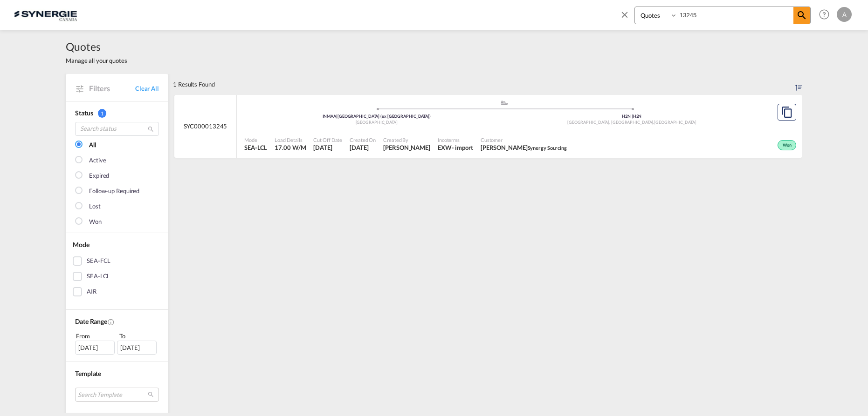  I want to click on md-icon: Created On, so click(111, 322).